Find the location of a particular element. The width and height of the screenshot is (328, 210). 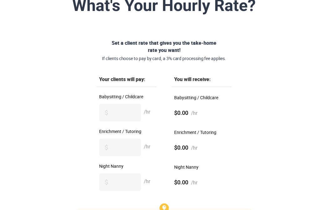

div: Babysitting / Childcare is located at coordinates (202, 98).